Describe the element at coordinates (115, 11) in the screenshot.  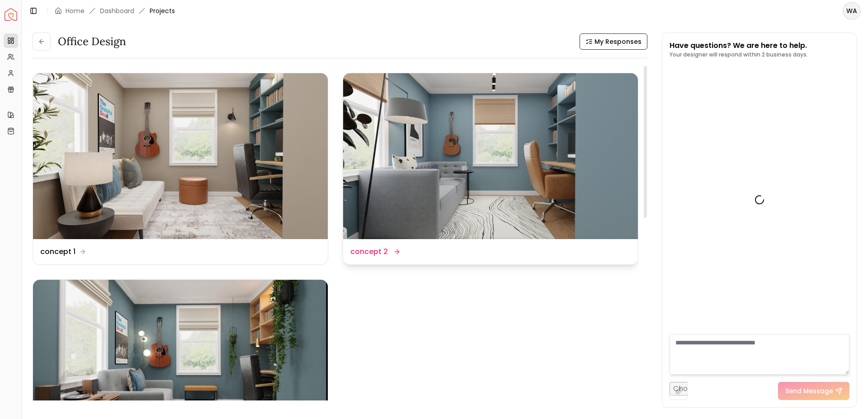
I see `nav: breadcrumb` at that location.